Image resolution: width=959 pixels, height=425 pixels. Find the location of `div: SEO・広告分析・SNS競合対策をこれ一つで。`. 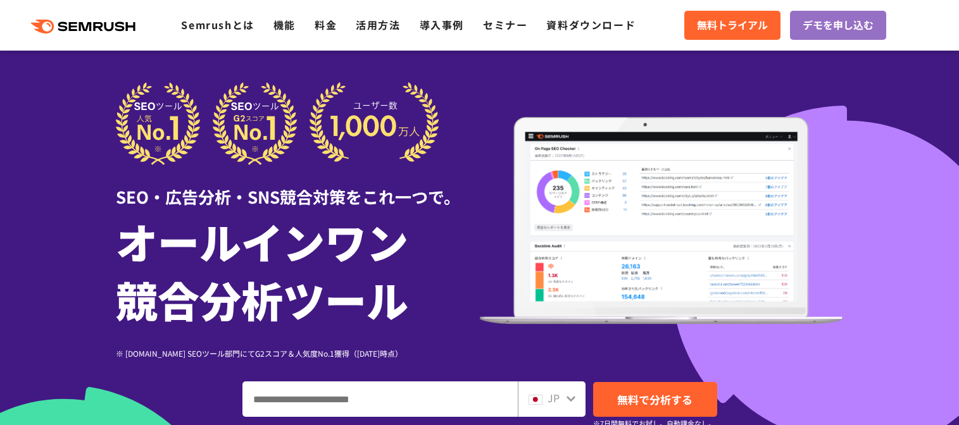

div: SEO・広告分析・SNS競合対策をこれ一つで。 is located at coordinates (298, 187).